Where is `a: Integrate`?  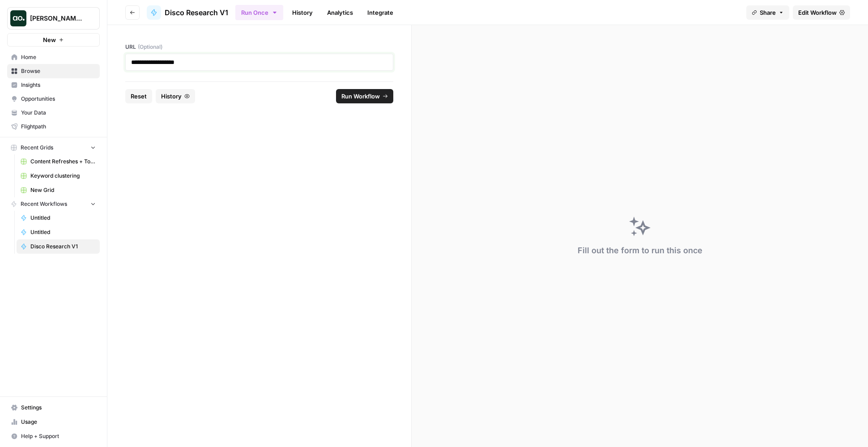 a: Integrate is located at coordinates (380, 13).